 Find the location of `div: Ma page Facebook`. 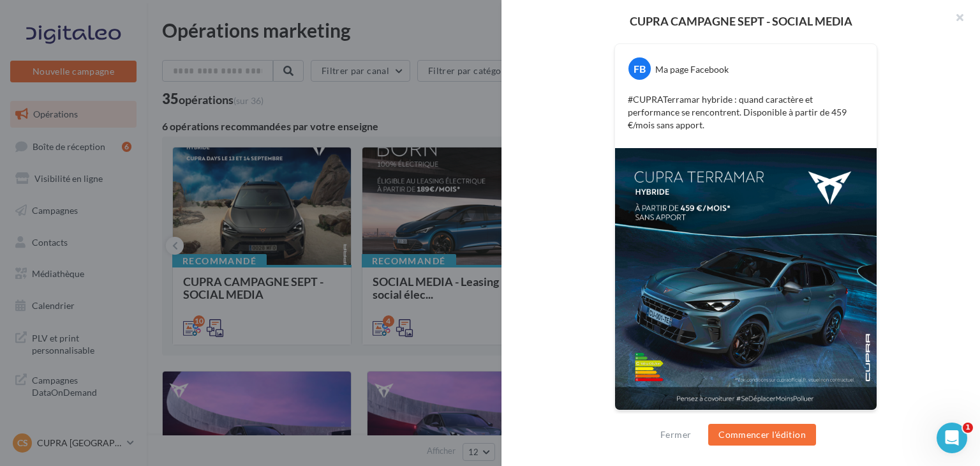

div: Ma page Facebook is located at coordinates (692, 69).